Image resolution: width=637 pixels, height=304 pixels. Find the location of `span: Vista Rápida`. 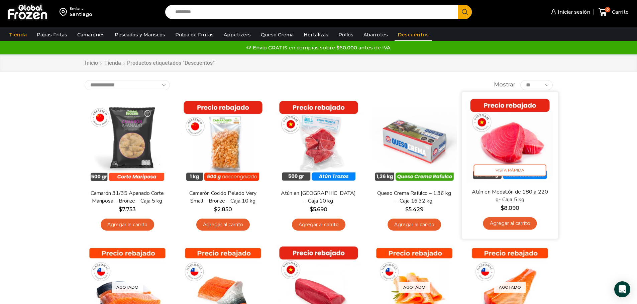

span: Vista Rápida is located at coordinates (509, 170).